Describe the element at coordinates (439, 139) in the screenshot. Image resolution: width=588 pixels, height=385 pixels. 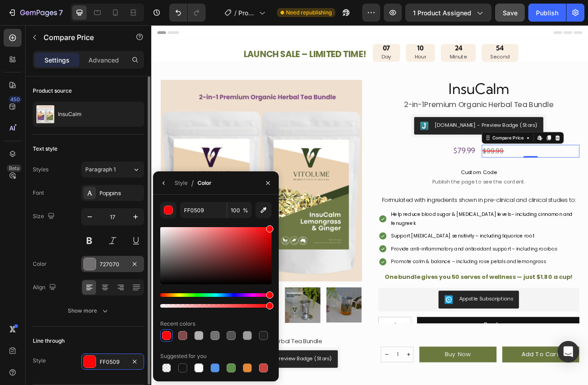
I see `div: Compare Price` at that location.